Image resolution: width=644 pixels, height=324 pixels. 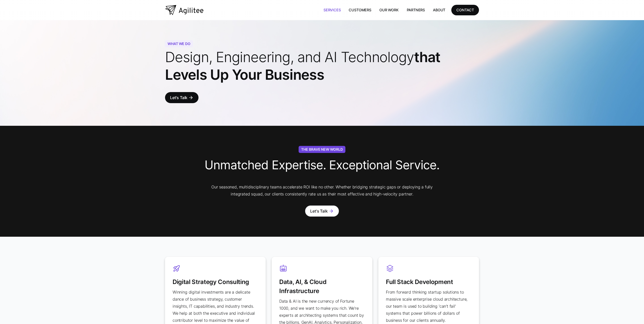 I want to click on a: home, so click(x=184, y=10).